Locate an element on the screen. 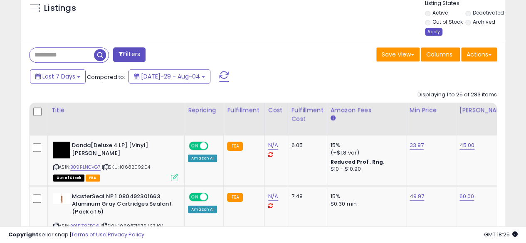  div: 7.48 is located at coordinates (306, 197).